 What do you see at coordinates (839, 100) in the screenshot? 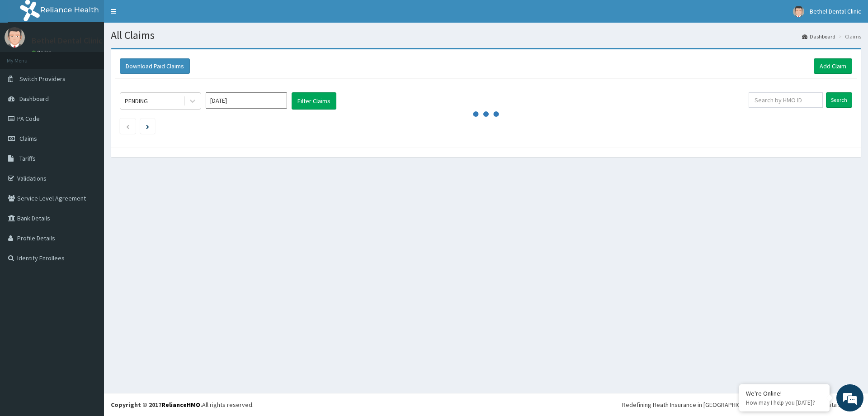
I see `input: Search` at bounding box center [839, 100].